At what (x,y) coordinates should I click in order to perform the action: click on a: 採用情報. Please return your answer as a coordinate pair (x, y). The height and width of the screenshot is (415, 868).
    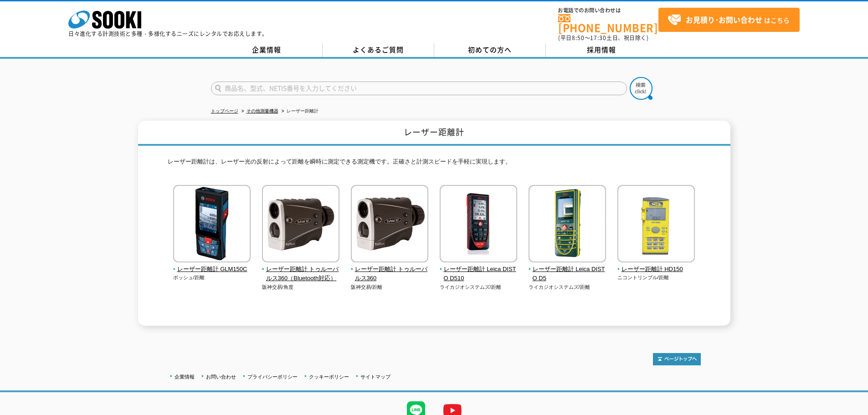
    Looking at the image, I should click on (602, 50).